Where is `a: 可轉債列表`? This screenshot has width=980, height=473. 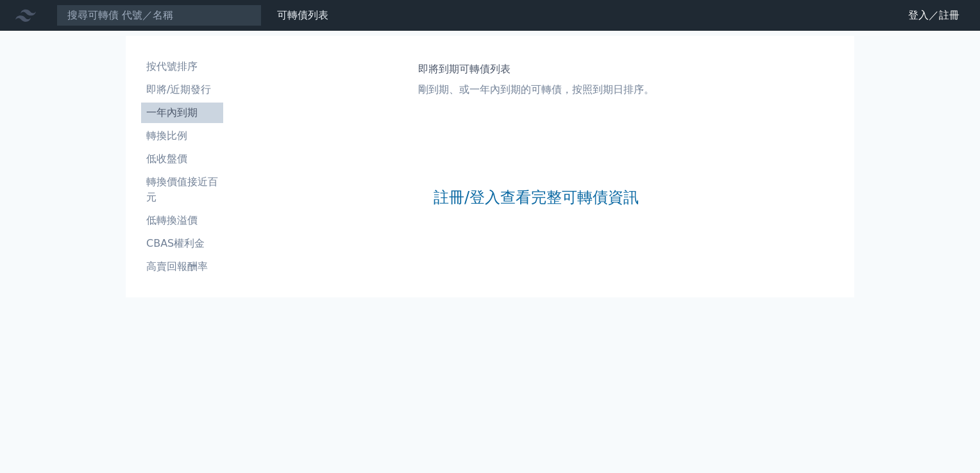 a: 可轉債列表 is located at coordinates (303, 15).